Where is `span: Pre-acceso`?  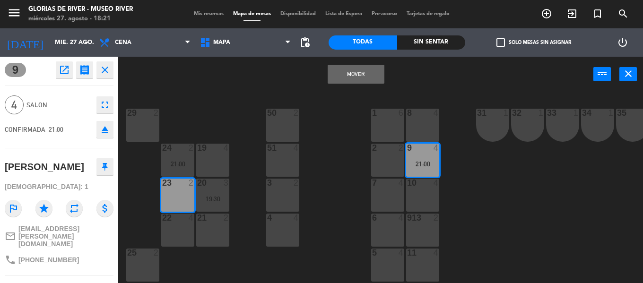 span: Pre-acceso is located at coordinates (385, 14).